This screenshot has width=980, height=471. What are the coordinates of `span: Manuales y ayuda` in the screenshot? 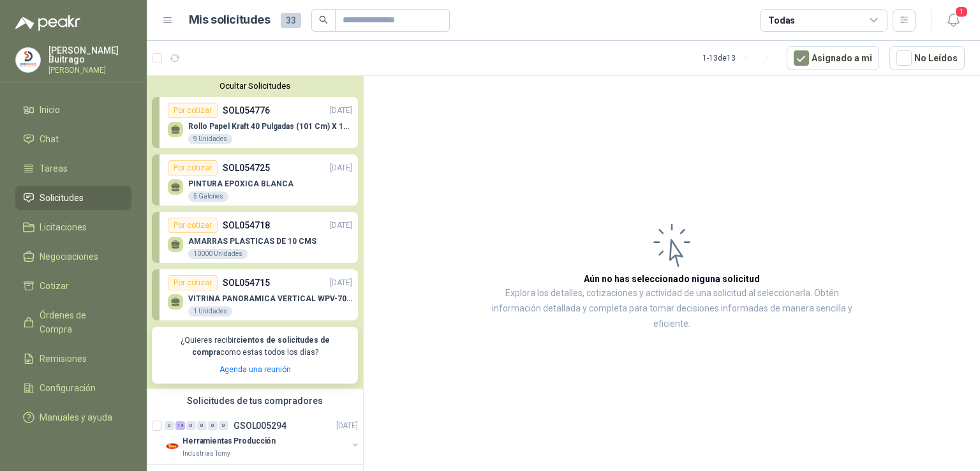 It's located at (76, 417).